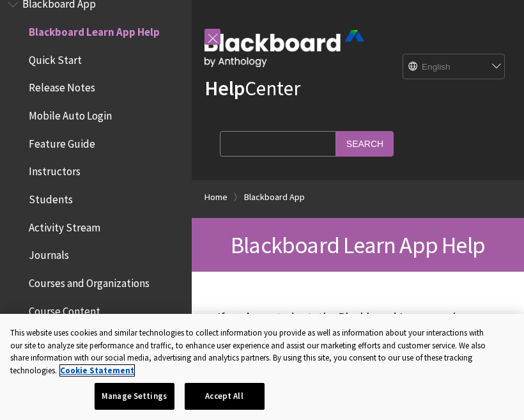 This screenshot has height=420, width=524. What do you see at coordinates (89, 281) in the screenshot?
I see `span: Courses and Organizations` at bounding box center [89, 281].